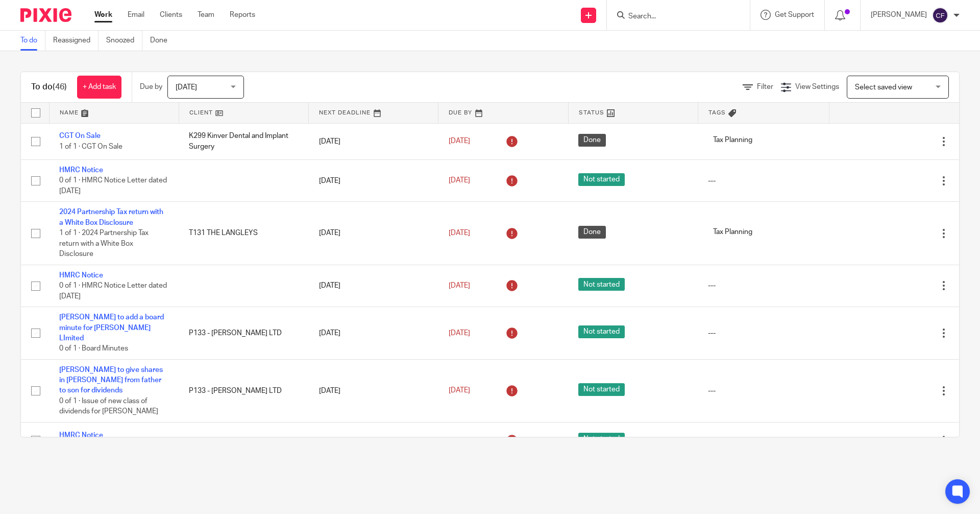 Image resolution: width=980 pixels, height=514 pixels. I want to click on span: 1 of 1 · 2024 Partnership Tax return with a White Box Disclosure, so click(103, 243).